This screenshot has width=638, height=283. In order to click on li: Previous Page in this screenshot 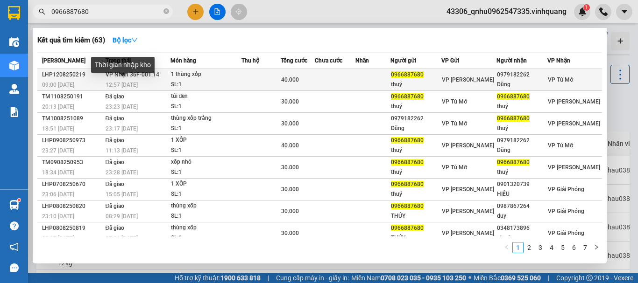, I will do `click(507, 248)`.